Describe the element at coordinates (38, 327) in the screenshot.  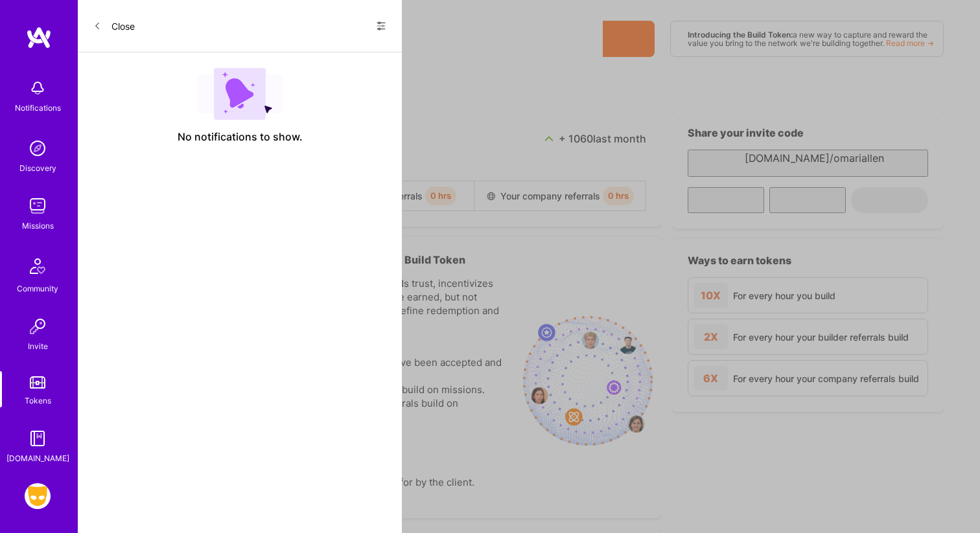
I see `img: Invite` at that location.